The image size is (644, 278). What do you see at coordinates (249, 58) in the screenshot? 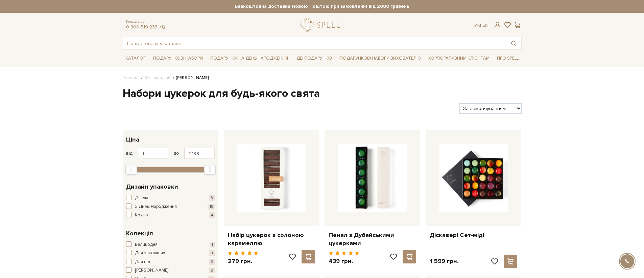
I see `a: Подарунки на День народження` at bounding box center [249, 58].